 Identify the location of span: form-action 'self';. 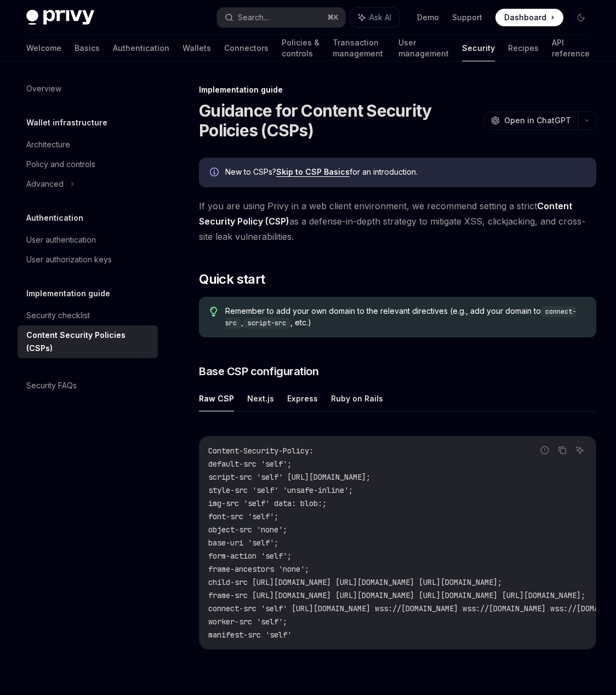
(250, 556).